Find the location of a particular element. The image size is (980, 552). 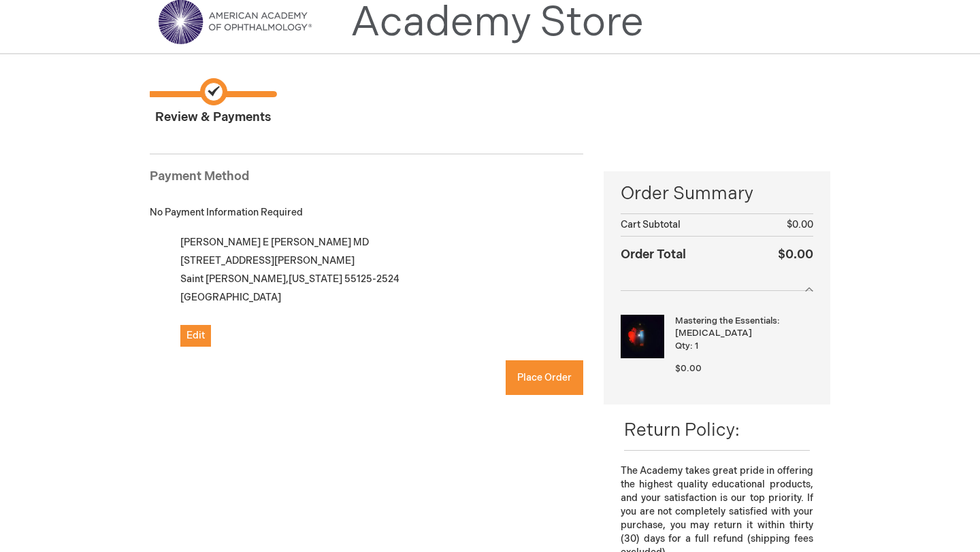

th: Cart Subtotal is located at coordinates (685, 225).